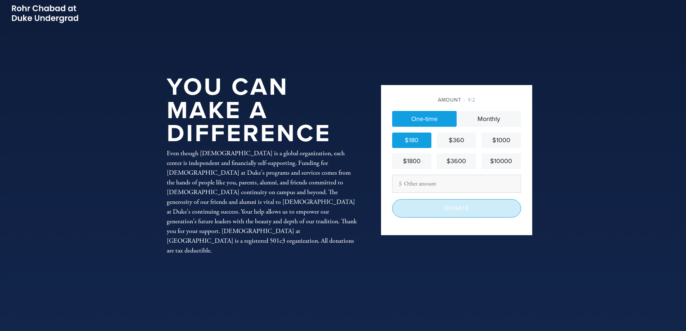 The image size is (686, 331). I want to click on a: $180, so click(411, 140).